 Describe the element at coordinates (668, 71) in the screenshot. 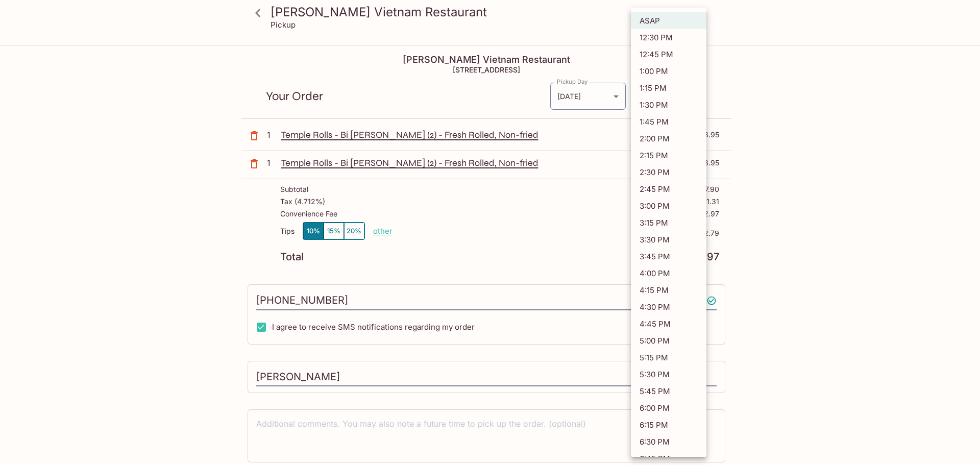

I see `li: 1:00 PM` at that location.